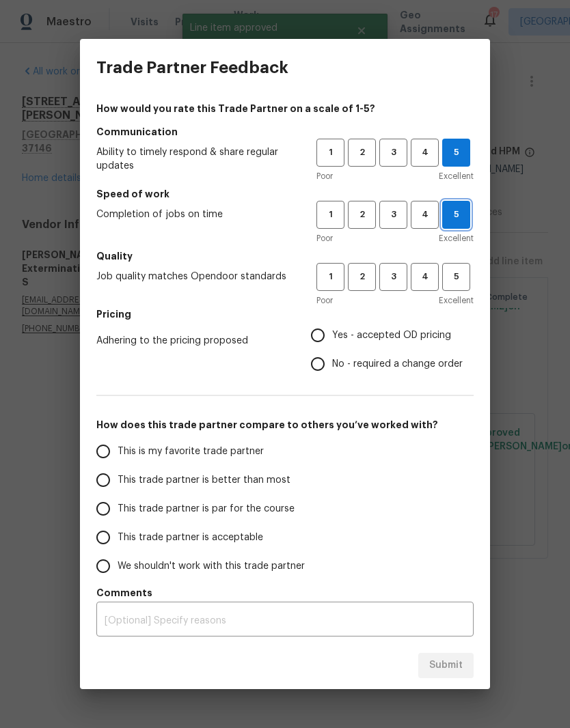 This screenshot has height=728, width=570. Describe the element at coordinates (392, 335) in the screenshot. I see `span: Yes - accepted OD pricing` at that location.